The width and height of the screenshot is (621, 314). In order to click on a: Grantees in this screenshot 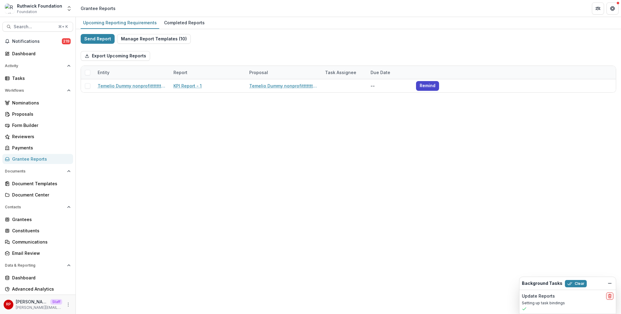, I will do `click(38, 219)`.